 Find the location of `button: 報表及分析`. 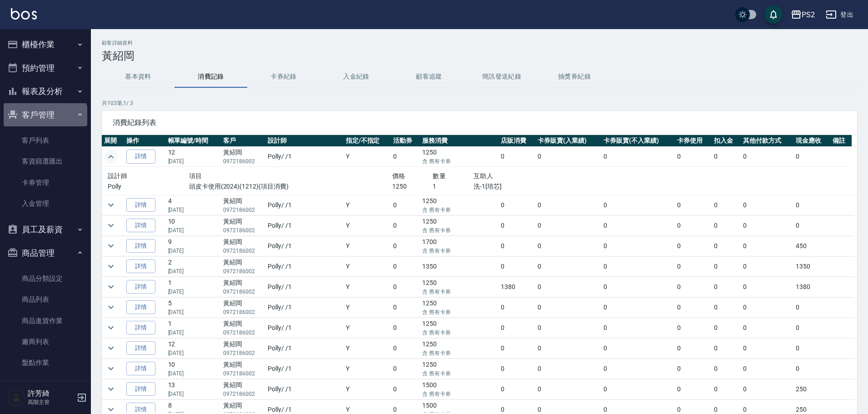

button: 報表及分析 is located at coordinates (46, 91).